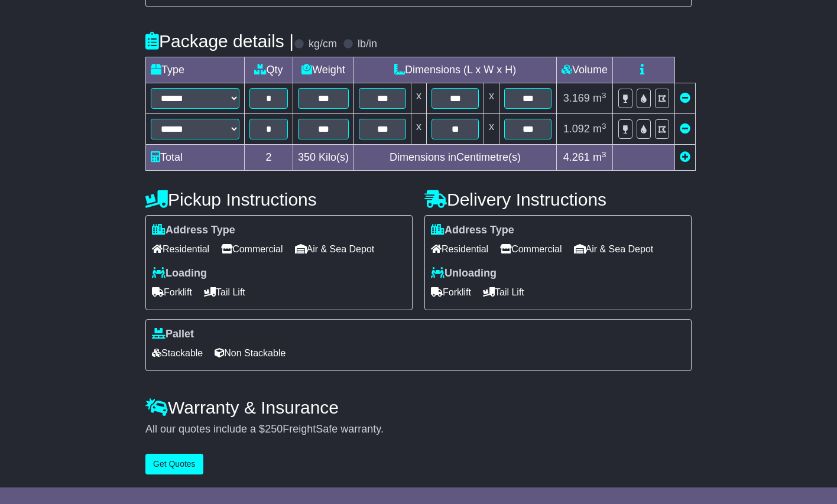 This screenshot has width=837, height=504. I want to click on h4: Package details |, so click(219, 40).